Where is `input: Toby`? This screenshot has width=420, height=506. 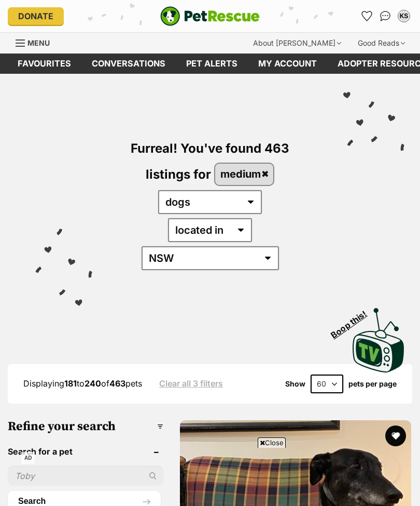
input: Toby is located at coordinates (86, 476).